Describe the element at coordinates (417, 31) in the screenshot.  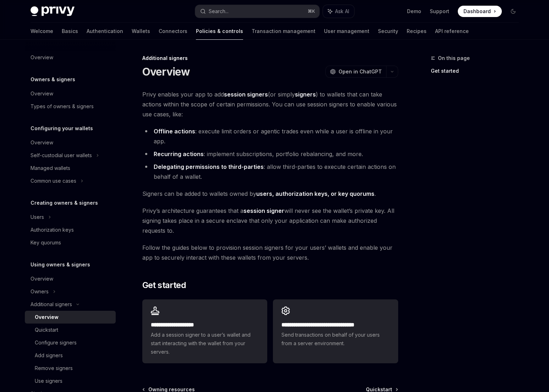
I see `a: Recipes` at that location.